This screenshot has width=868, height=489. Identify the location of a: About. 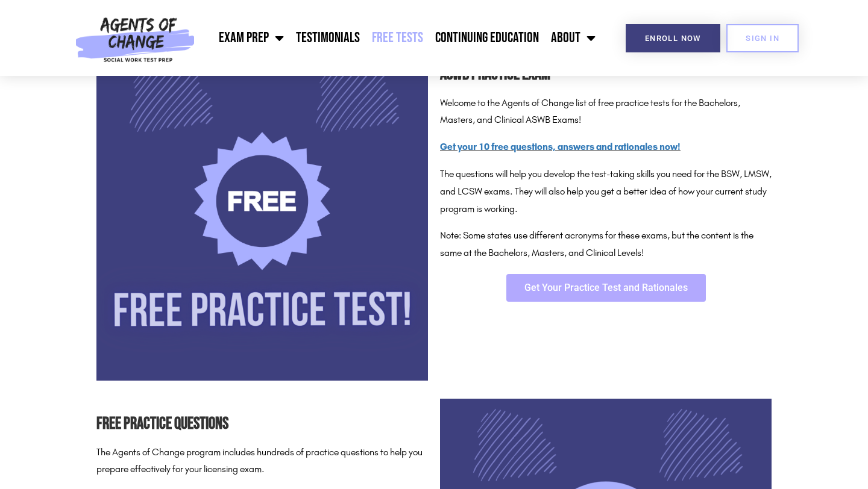
(574, 38).